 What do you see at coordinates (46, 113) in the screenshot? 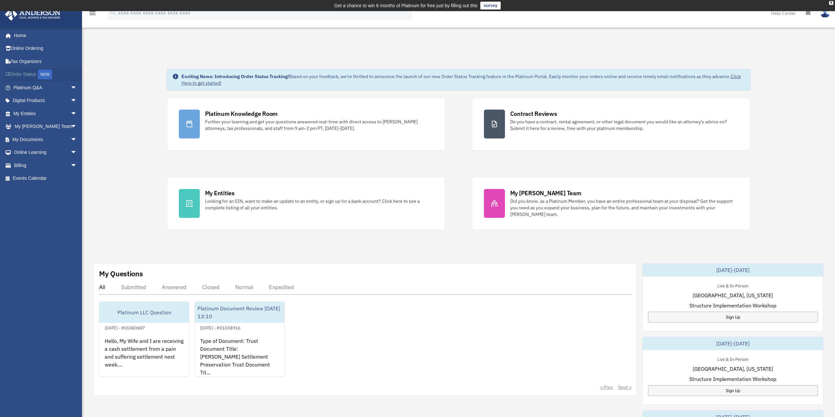
I see `a: My Entitiesarrow_drop_down` at bounding box center [46, 113].